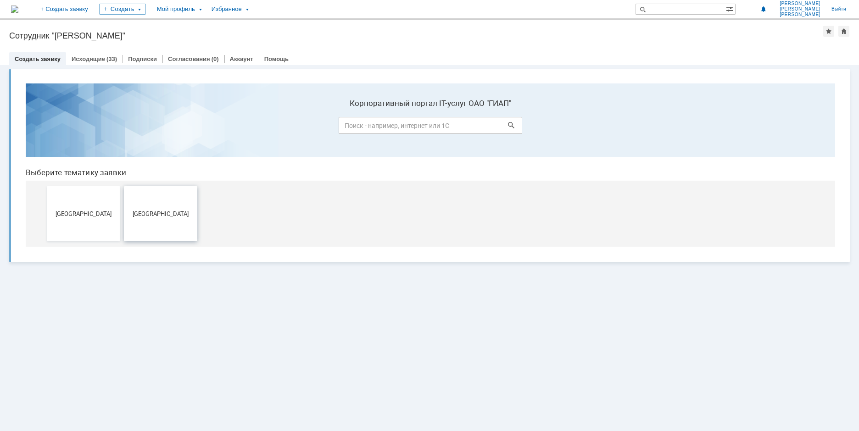  I want to click on img: logo, so click(15, 9).